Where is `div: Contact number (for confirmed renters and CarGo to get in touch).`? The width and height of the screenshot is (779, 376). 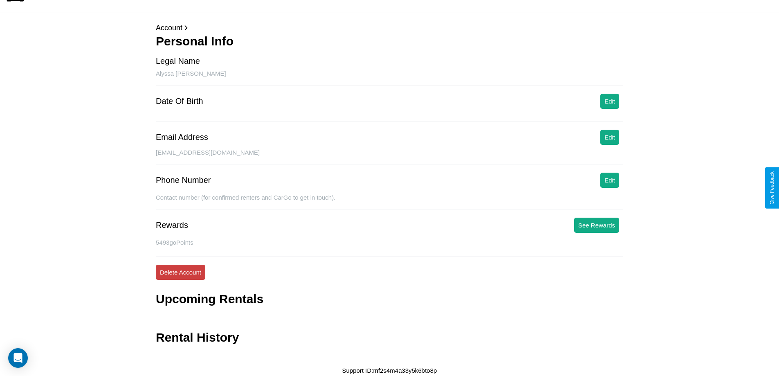 div: Contact number (for confirmed renters and CarGo to get in touch). is located at coordinates (389, 202).